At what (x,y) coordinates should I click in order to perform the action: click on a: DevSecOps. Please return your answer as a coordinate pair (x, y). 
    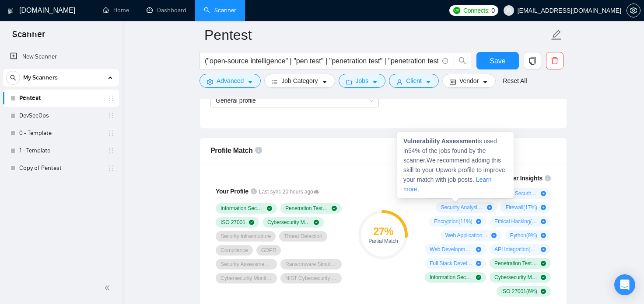
    Looking at the image, I should click on (61, 116).